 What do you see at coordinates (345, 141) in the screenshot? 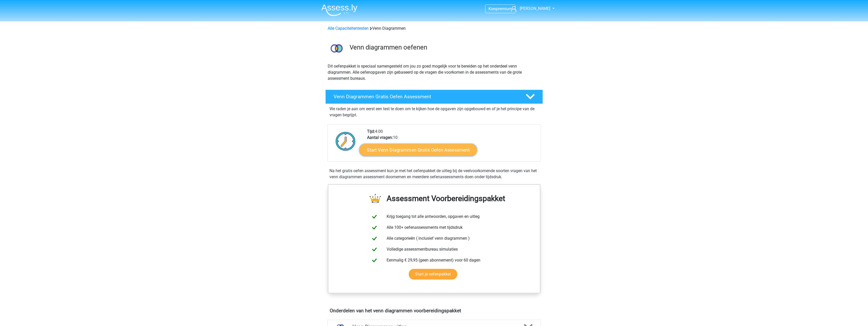
I see `img: Klok` at bounding box center [345, 141].